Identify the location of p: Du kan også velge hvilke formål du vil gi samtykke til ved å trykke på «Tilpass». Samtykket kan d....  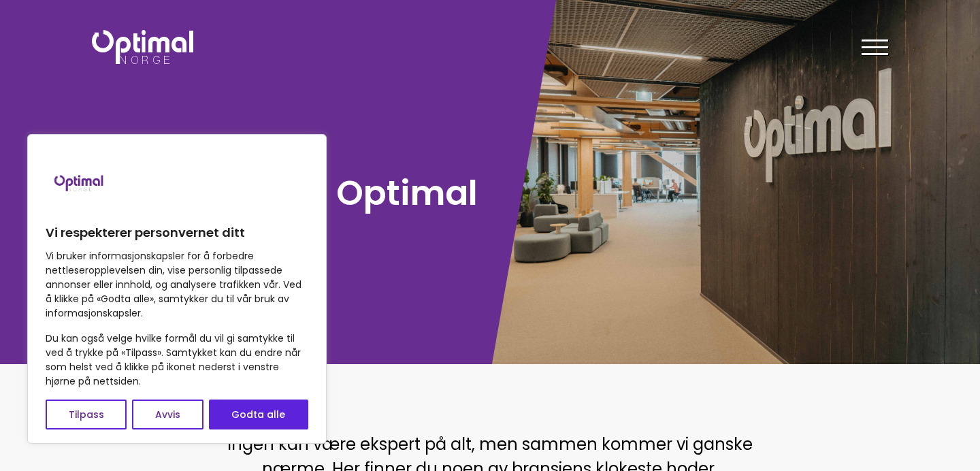
(177, 359).